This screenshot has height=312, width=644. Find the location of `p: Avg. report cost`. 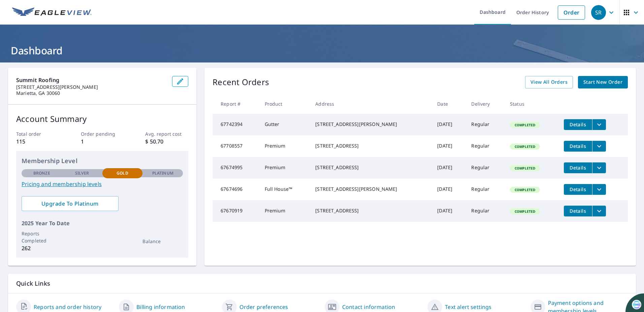

p: Avg. report cost is located at coordinates (167, 133).